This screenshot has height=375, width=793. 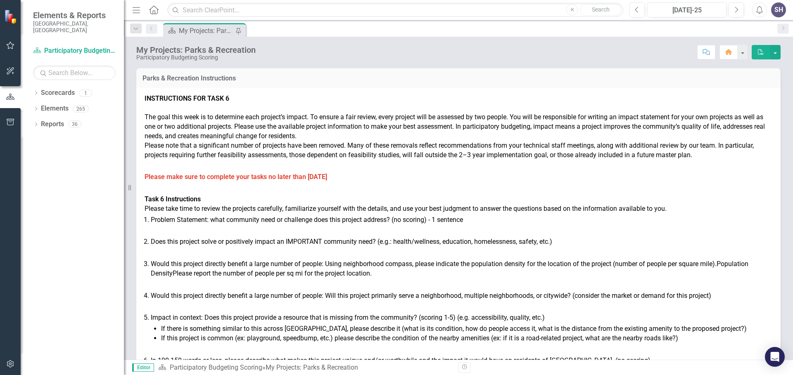 I want to click on a: Scorecards, so click(x=58, y=93).